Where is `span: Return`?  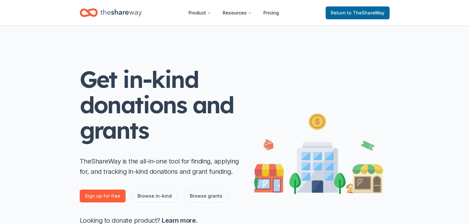 span: Return is located at coordinates (357, 13).